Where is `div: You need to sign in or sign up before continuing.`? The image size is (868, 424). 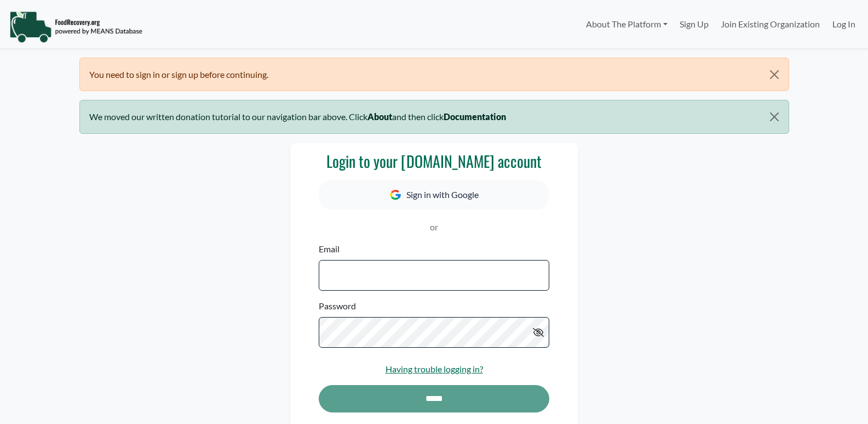
div: You need to sign in or sign up before continuing. is located at coordinates (434, 74).